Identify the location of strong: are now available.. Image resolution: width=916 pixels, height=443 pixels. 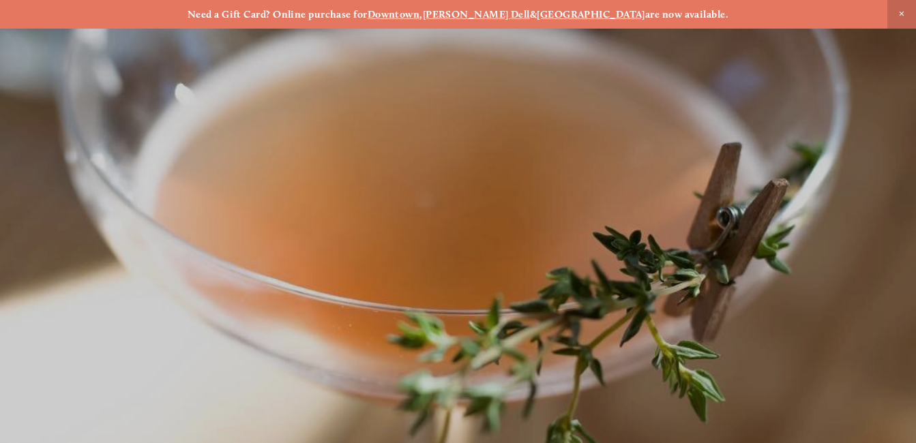
(687, 14).